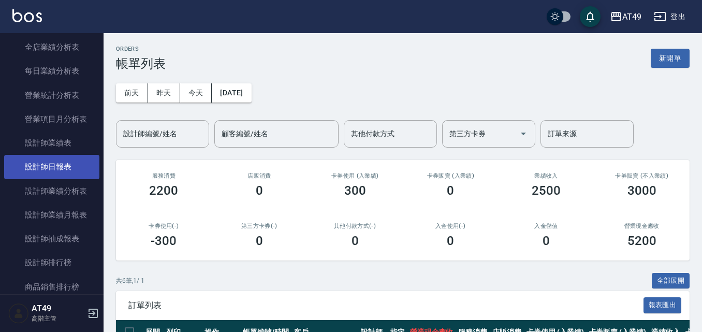  I want to click on a: 商品銷售排行榜, so click(52, 287).